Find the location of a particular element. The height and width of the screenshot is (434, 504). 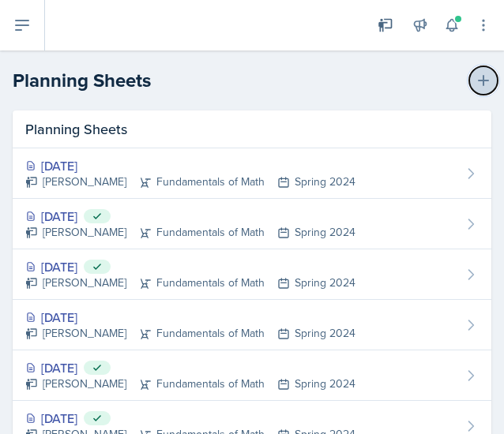

h2: Planning Sheets is located at coordinates (82, 81).